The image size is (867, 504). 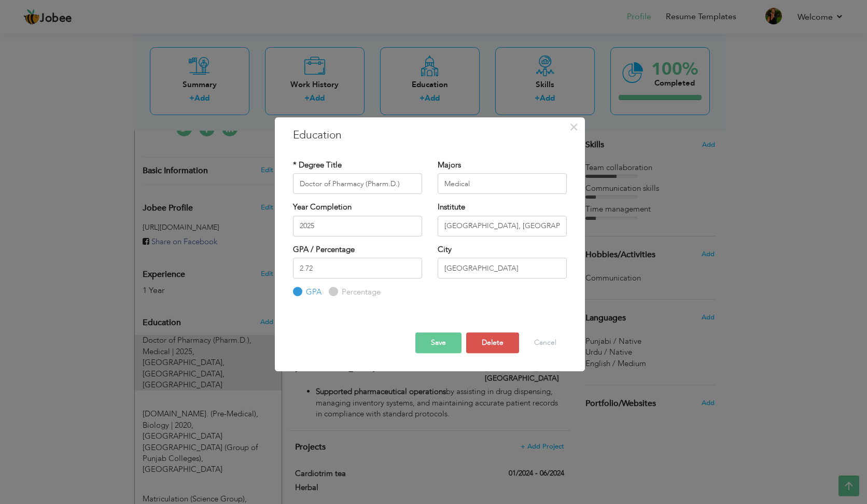 I want to click on label: City, so click(x=444, y=250).